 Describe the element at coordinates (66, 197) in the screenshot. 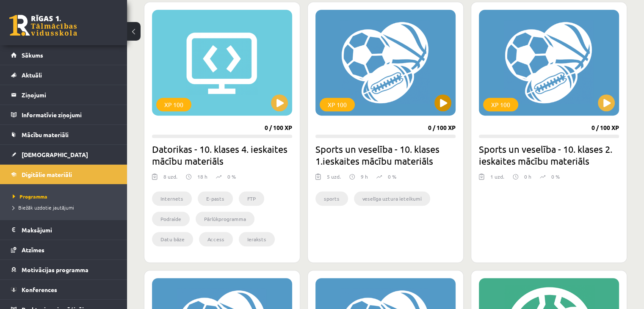

I see `a: Programma` at that location.